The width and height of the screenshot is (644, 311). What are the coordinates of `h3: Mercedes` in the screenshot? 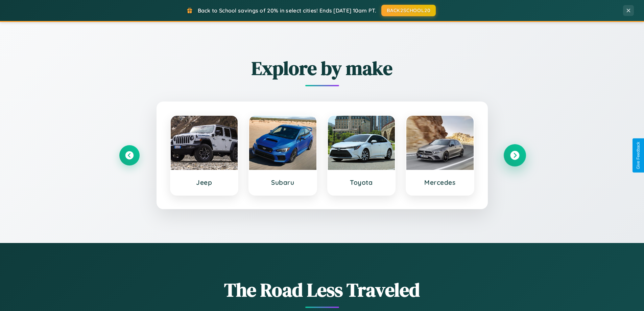 It's located at (440, 182).